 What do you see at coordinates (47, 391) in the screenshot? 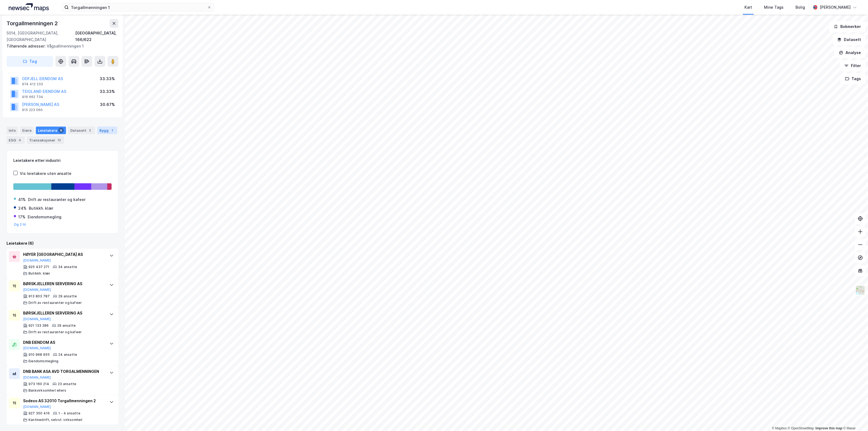
I see `div: Bankvirksomhet ellers` at bounding box center [47, 391].